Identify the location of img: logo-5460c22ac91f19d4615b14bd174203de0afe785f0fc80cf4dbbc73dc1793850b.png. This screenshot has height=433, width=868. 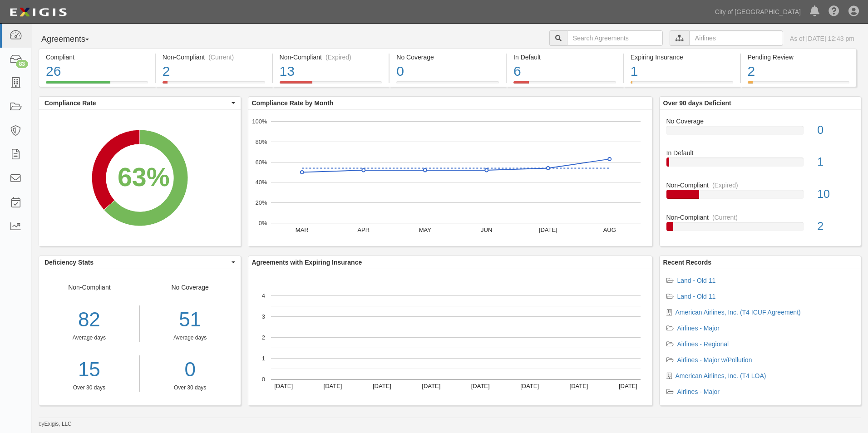
(38, 12).